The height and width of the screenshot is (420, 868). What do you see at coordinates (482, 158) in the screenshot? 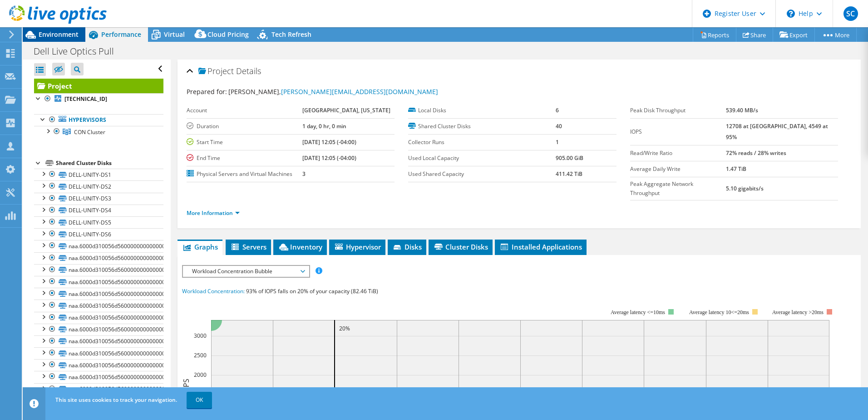
I see `label: Used Local Capacity` at bounding box center [482, 158].